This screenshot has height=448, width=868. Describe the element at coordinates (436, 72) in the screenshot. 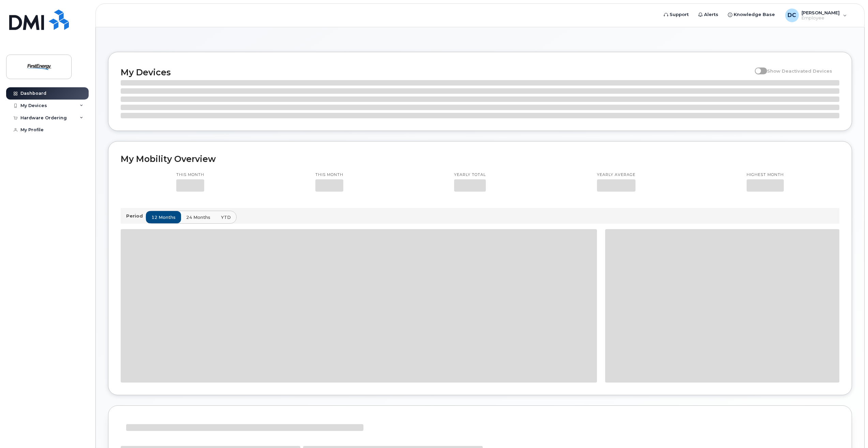

I see `h2: My Devices` at that location.